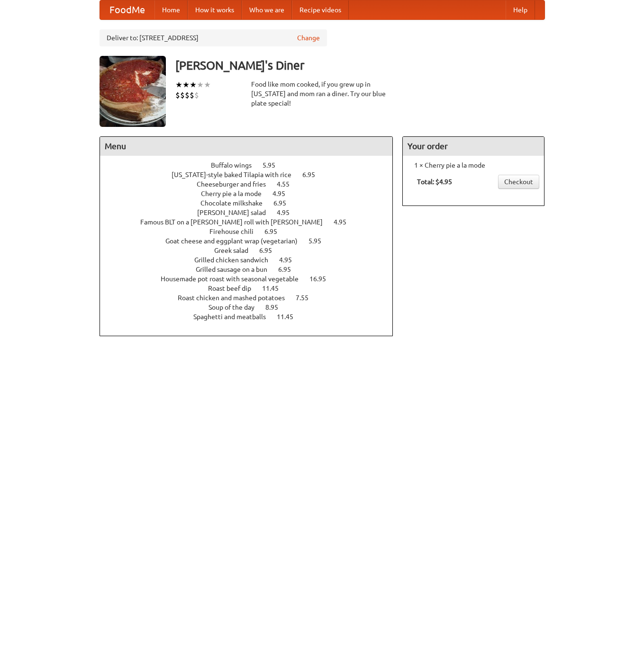 Image resolution: width=644 pixels, height=670 pixels. Describe the element at coordinates (252, 260) in the screenshot. I see `a: Grilled chicken sandwich 4.95` at that location.